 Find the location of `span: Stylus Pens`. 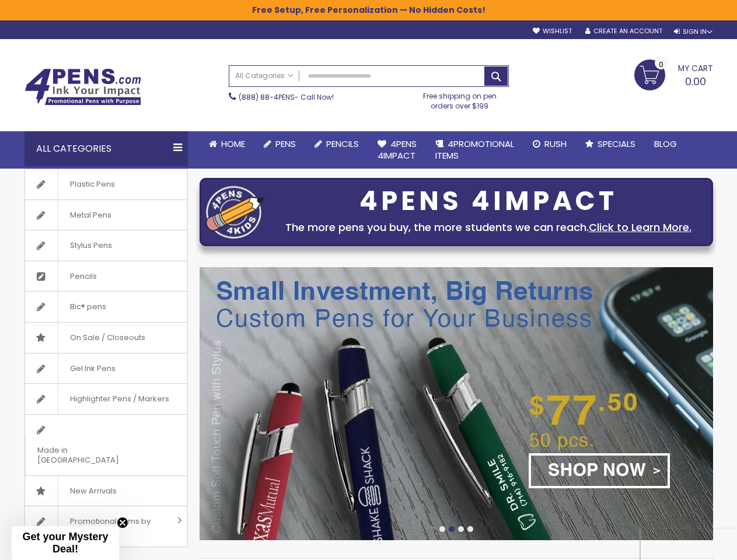

span: Stylus Pens is located at coordinates (90, 246).